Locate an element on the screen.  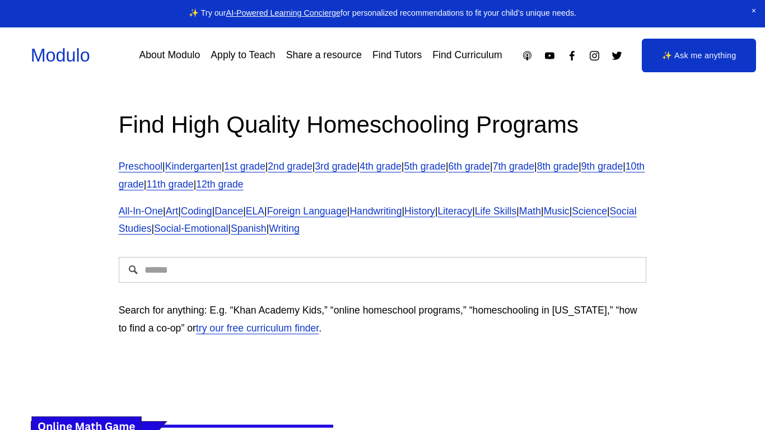
a: 3rd grade is located at coordinates (336, 166).